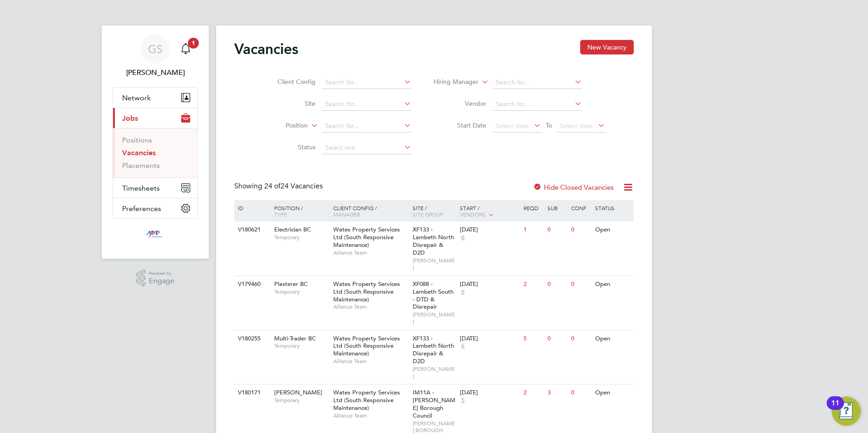 This screenshot has width=868, height=433. I want to click on span: 5, so click(463, 400).